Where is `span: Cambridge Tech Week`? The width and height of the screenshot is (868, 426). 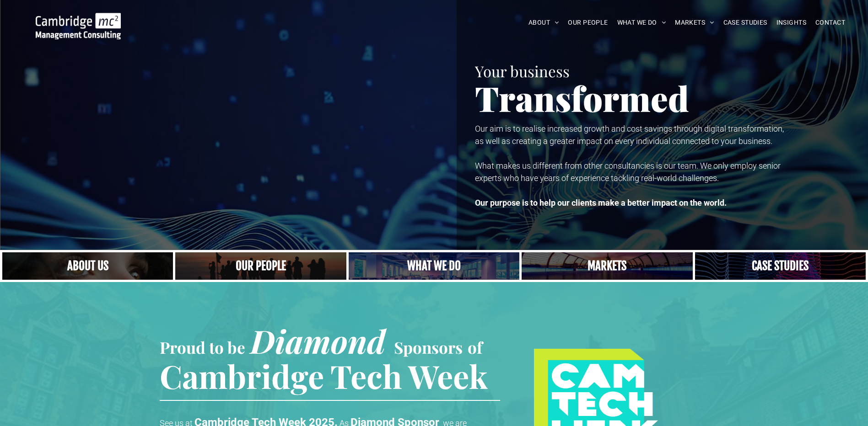 span: Cambridge Tech Week is located at coordinates (323, 376).